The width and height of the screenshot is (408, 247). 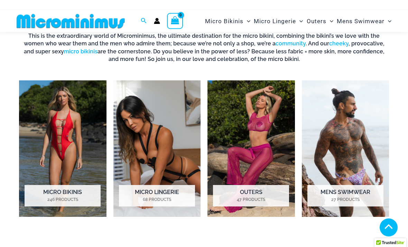 I want to click on img: Mens Swimwear, so click(x=346, y=148).